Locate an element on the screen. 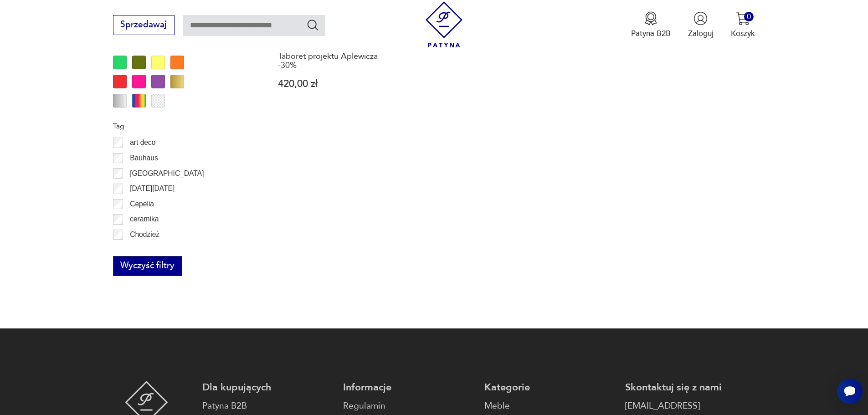 This screenshot has height=415, width=868. p: Informacje is located at coordinates (408, 387).